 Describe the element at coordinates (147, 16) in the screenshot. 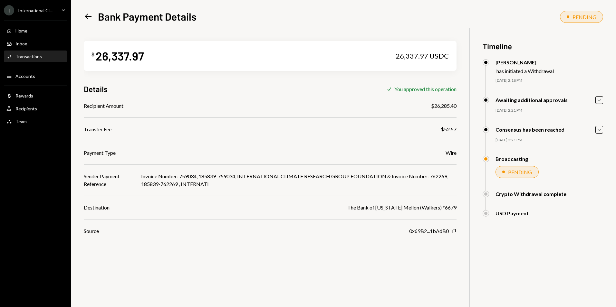

I see `h1: Bank Payment Details` at that location.